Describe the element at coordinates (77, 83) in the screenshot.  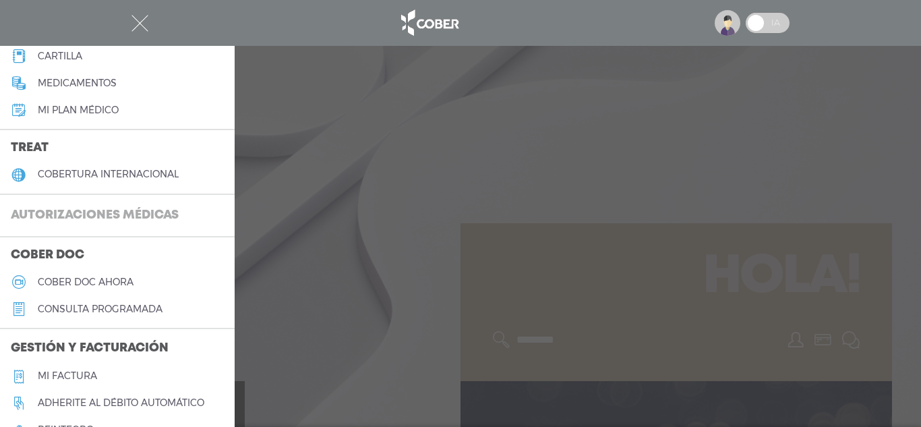
I see `h5: medicamentos` at that location.